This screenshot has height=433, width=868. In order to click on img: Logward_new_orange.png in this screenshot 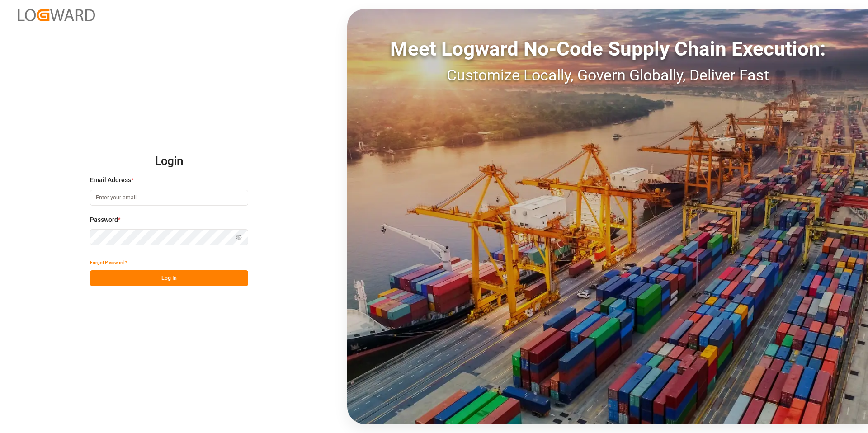, I will do `click(57, 15)`.